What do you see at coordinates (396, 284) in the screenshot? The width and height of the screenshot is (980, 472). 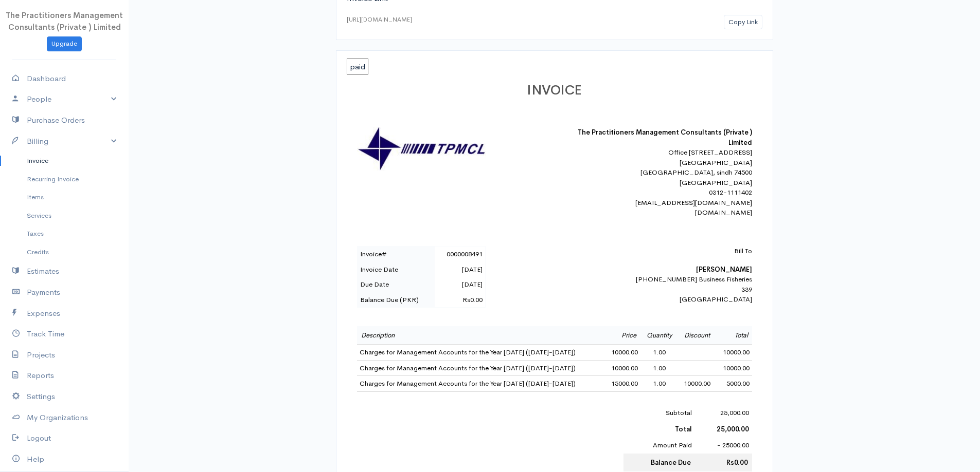 I see `td: Due Date` at bounding box center [396, 284].